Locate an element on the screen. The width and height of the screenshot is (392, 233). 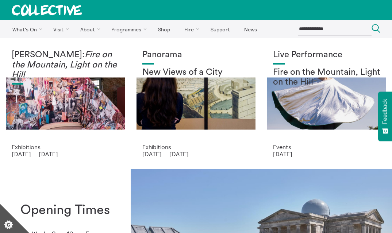
a: Support is located at coordinates (220, 29).